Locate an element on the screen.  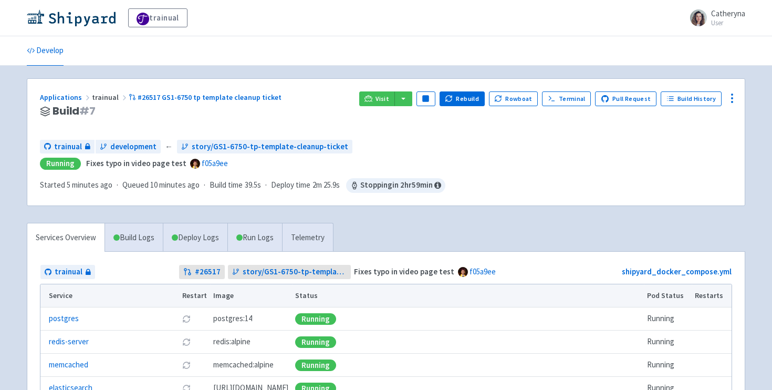
a: Run Logs is located at coordinates (255, 237).